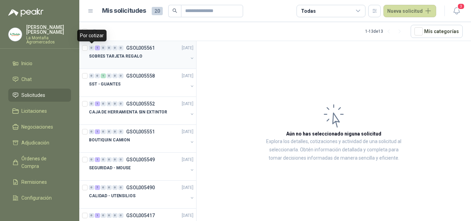 This screenshot has width=471, height=221. What do you see at coordinates (461, 6) in the screenshot?
I see `span: 3` at bounding box center [461, 6].